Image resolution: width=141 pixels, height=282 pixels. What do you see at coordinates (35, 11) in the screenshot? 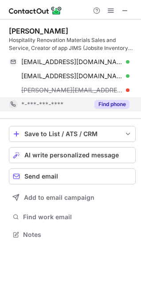
I see `img: ContactOut v5.3.10` at bounding box center [35, 11].